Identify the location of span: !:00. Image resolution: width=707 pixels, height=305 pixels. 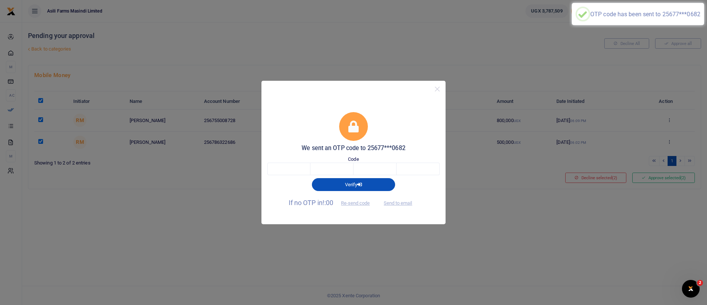
(328, 202).